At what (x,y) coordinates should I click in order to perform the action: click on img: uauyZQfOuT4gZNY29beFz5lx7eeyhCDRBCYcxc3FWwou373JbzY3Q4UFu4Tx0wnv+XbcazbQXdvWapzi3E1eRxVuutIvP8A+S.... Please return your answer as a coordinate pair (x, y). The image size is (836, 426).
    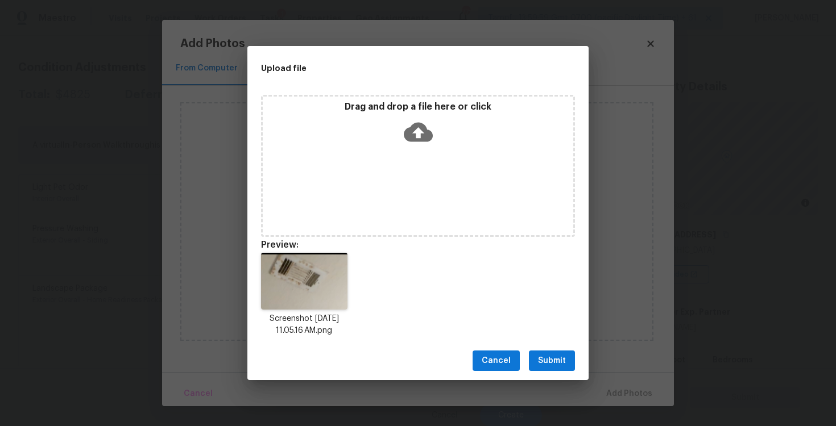
    Looking at the image, I should click on (304, 281).